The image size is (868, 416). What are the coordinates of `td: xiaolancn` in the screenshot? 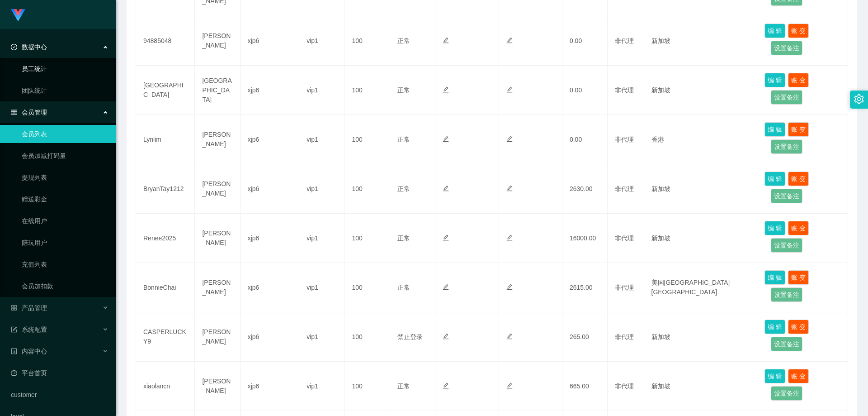 It's located at (166, 386).